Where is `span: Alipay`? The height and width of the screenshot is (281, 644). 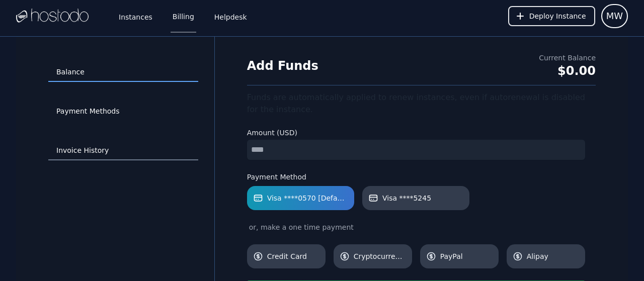 span: Alipay is located at coordinates (553, 256).